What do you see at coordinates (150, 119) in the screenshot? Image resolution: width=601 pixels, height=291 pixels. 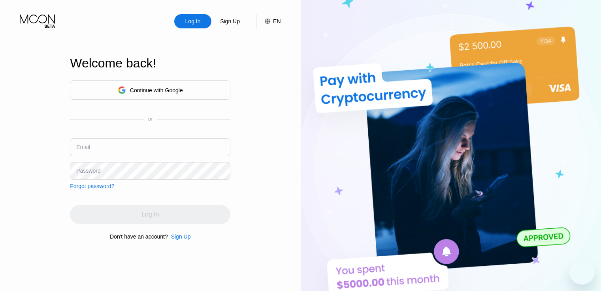 I see `div: or` at bounding box center [150, 119].